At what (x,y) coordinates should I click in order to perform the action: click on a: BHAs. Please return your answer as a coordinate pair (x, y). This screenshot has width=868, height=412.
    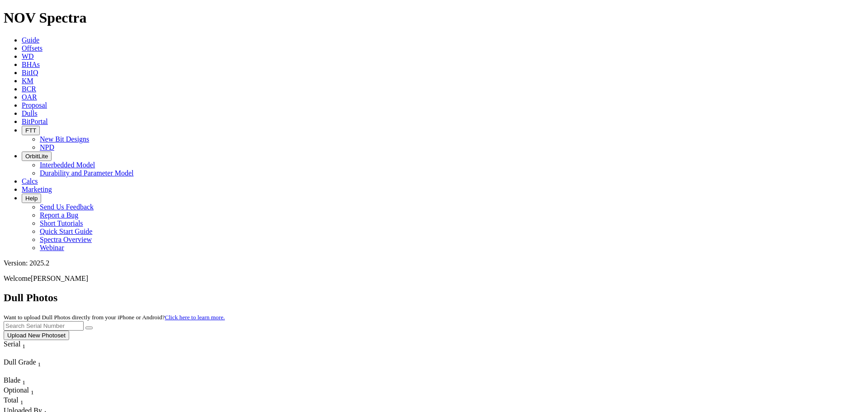
    Looking at the image, I should click on (31, 64).